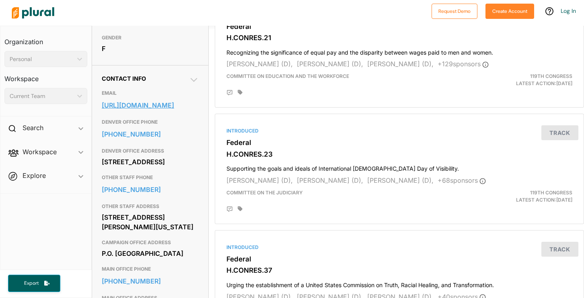  I want to click on h4: Urging the establishment of a United States Commission on Truth, Racial Healing, and Transformation., so click(399, 283).